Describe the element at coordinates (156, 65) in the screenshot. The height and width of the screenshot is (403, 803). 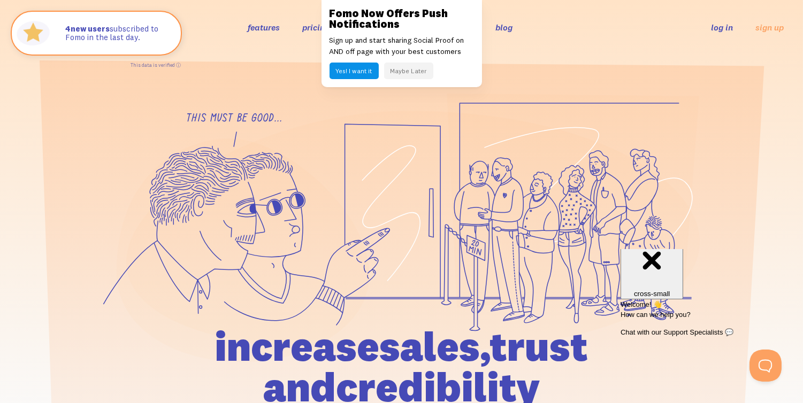
I see `a: This data is verified ⓘ` at that location.